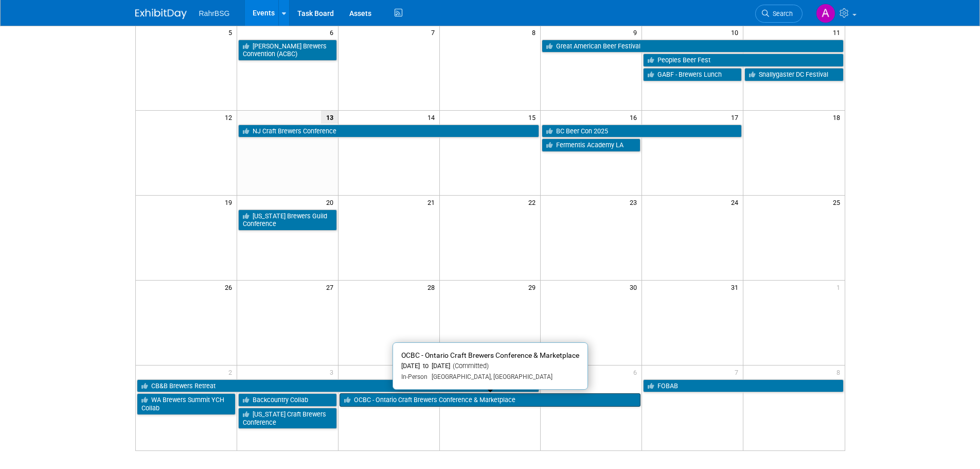 Image resolution: width=980 pixels, height=469 pixels. I want to click on span: (Committed), so click(469, 366).